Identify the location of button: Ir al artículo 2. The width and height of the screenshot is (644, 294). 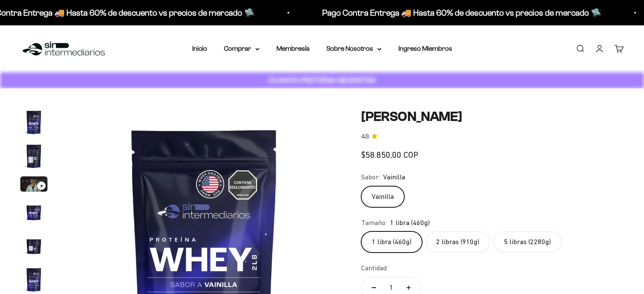
(34, 158).